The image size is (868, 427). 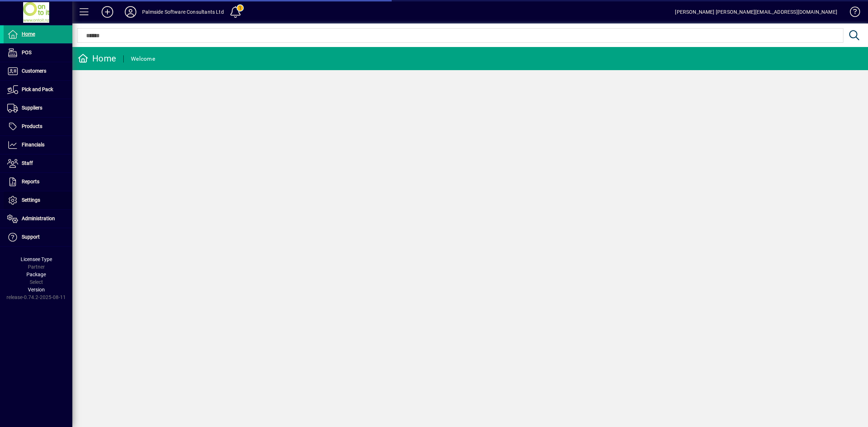 I want to click on span: Home, so click(x=28, y=34).